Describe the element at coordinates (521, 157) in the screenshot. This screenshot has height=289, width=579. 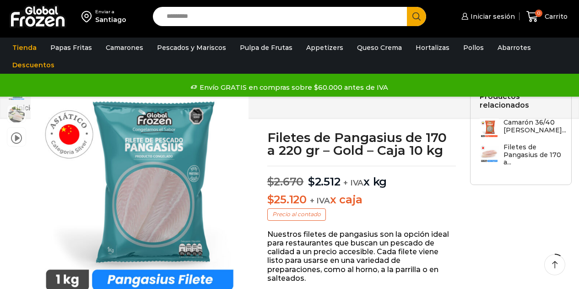
I see `a: Filetes de Pangasius de 170 a...` at that location.